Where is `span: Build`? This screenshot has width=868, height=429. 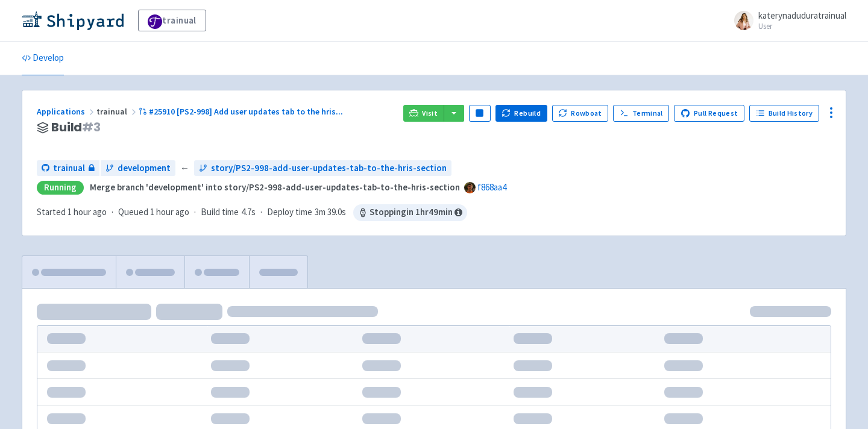
span: Build is located at coordinates (76, 127).